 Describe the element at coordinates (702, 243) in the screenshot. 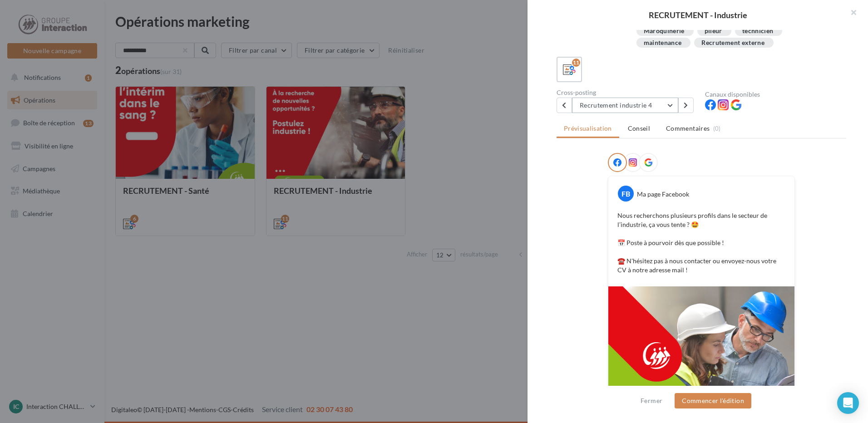

I see `p: Nous recherchons plusieurs profils dans le secteur de l’industrie, ça vous tente ? 🤩 📅 Poste à po...` at that location.